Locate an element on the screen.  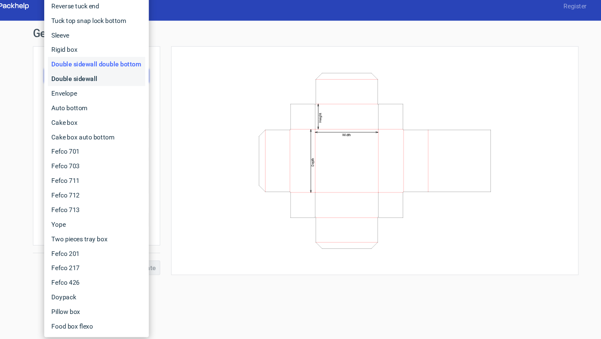
div: Fefco 701 is located at coordinates (109, 147).